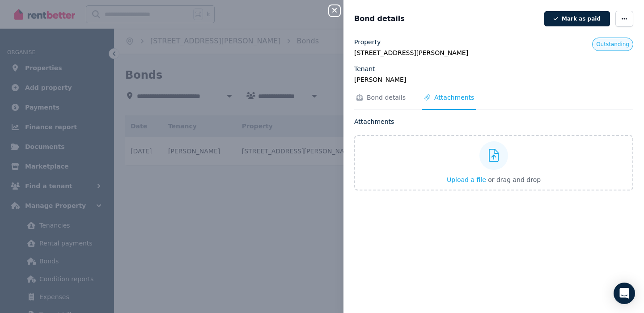 The image size is (644, 313). Describe the element at coordinates (494, 122) in the screenshot. I see `p: Attachments` at that location.